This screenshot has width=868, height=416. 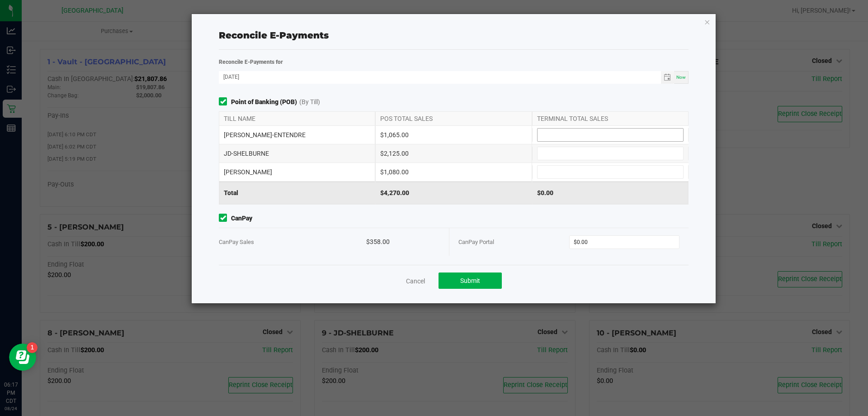 I want to click on span: Now, so click(x=681, y=77).